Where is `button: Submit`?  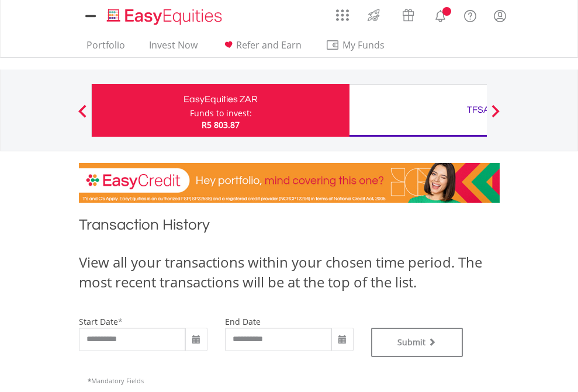
button: Submit is located at coordinates (417, 343).